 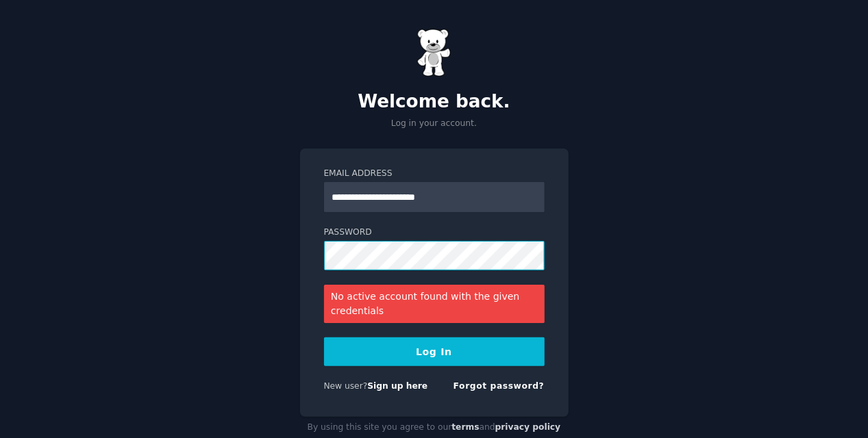 I want to click on p: Log in your account., so click(x=434, y=124).